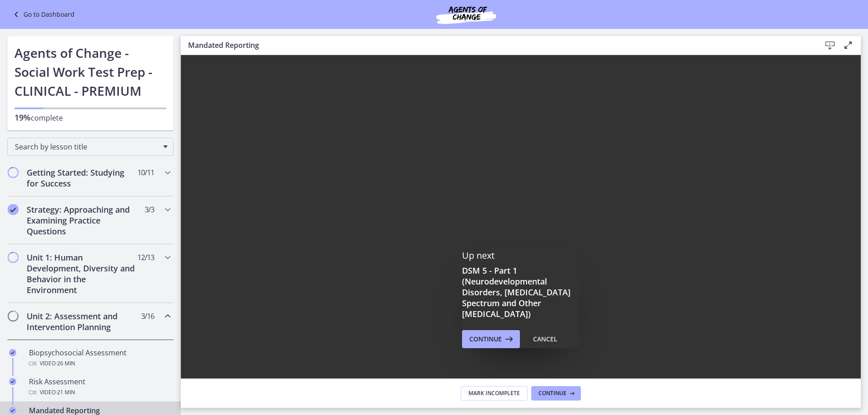 Image resolution: width=868 pixels, height=415 pixels. What do you see at coordinates (65, 392) in the screenshot?
I see `span: · 21 min` at bounding box center [65, 392].